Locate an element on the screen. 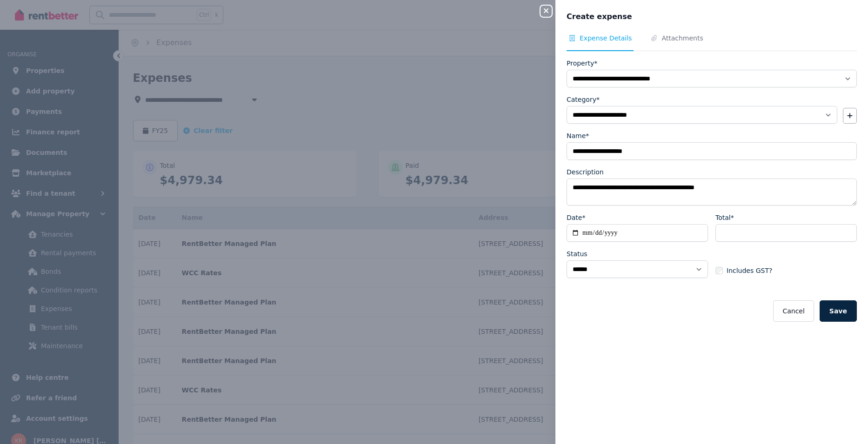 The width and height of the screenshot is (868, 444). span: Expense Details is located at coordinates (606, 38).